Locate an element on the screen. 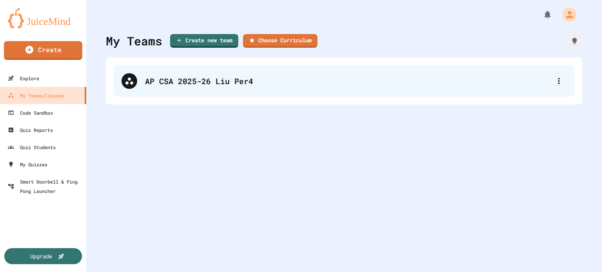 The height and width of the screenshot is (272, 602). div: My Teams is located at coordinates (134, 41).